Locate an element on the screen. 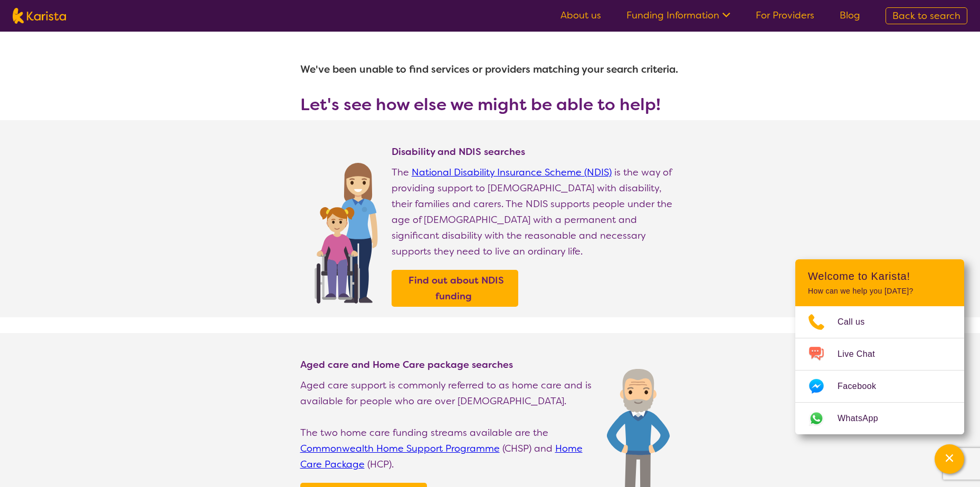  span: Back to search is located at coordinates (926, 16).